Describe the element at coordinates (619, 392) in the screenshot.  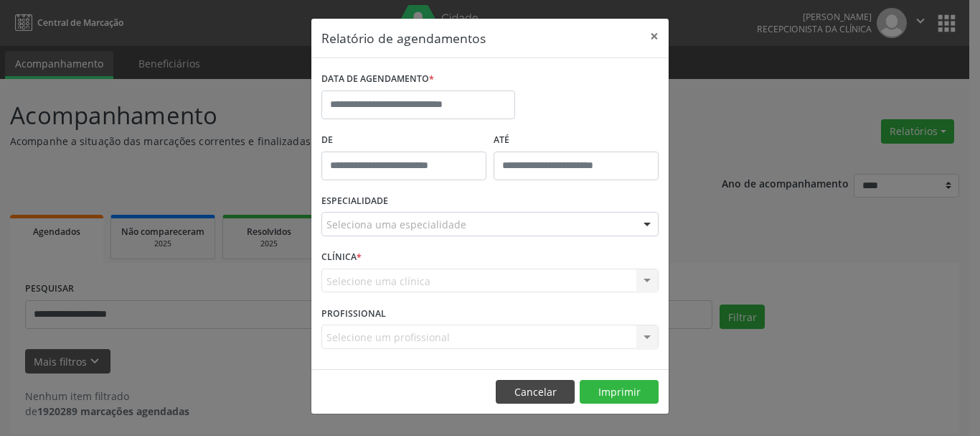
I see `button: Imprimir` at that location.